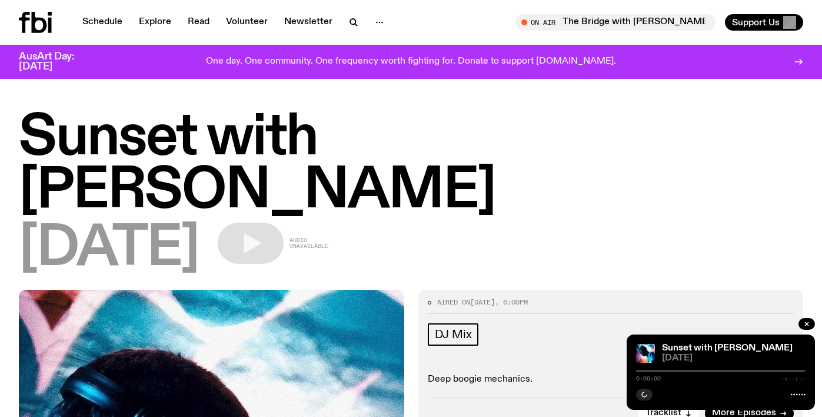 This screenshot has width=822, height=417. What do you see at coordinates (247, 22) in the screenshot?
I see `a: Volunteer` at bounding box center [247, 22].